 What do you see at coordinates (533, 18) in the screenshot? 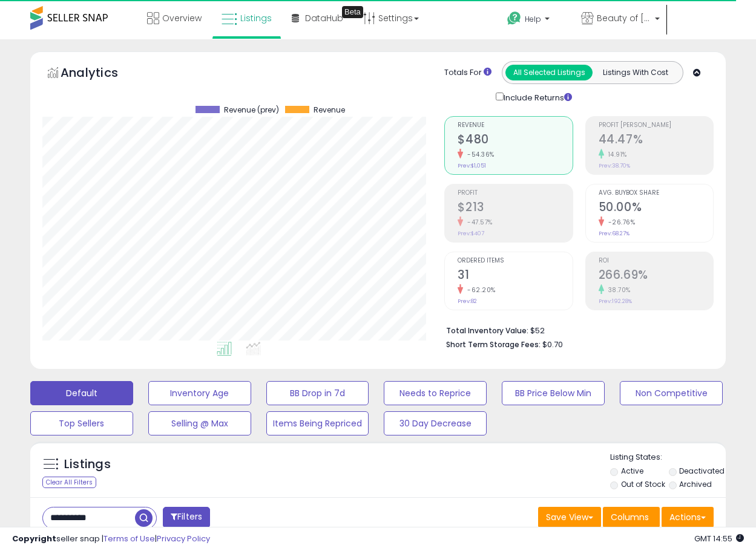
I see `span: Help` at bounding box center [533, 18].